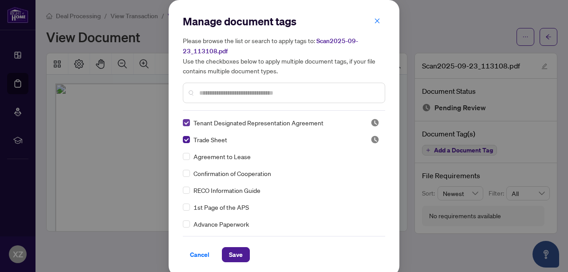  Describe the element at coordinates (200, 254) in the screenshot. I see `button: Cancel` at that location.